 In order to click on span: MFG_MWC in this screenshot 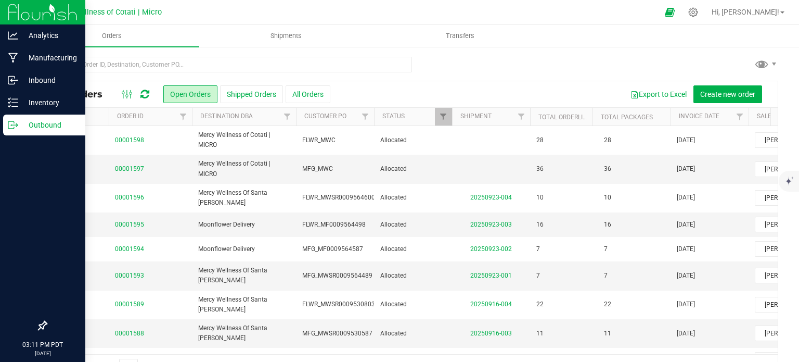, I will do `click(335, 169)`.